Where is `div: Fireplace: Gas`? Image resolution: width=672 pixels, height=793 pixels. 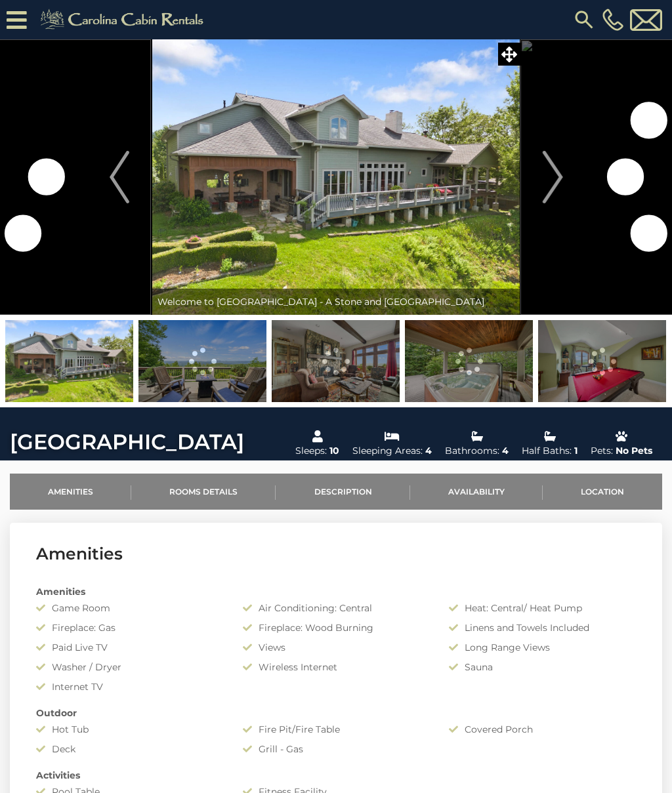
div: Fireplace: Gas is located at coordinates (129, 628).